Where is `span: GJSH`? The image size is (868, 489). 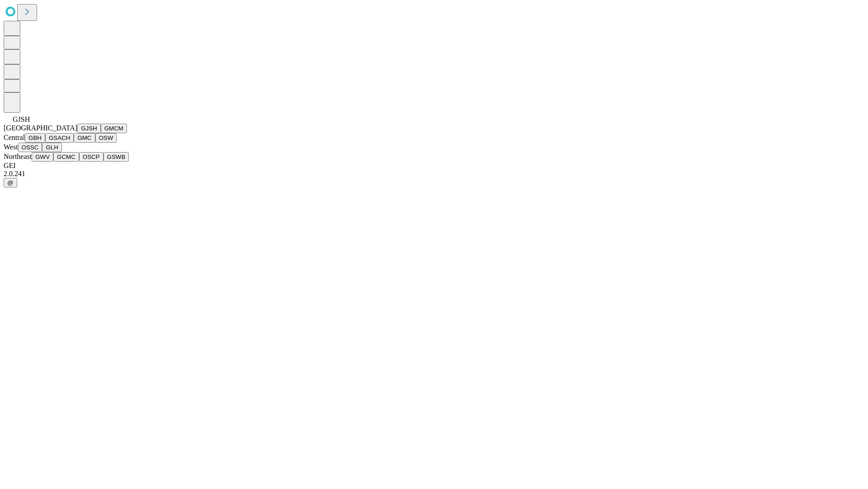
span: GJSH is located at coordinates (21, 119).